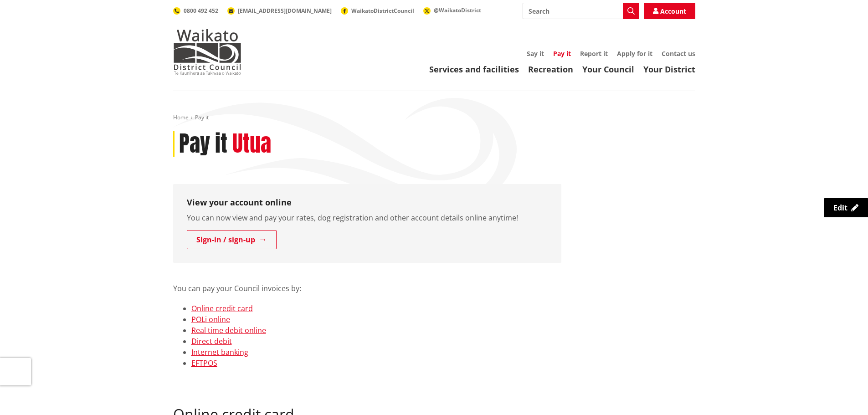 The width and height of the screenshot is (868, 415). What do you see at coordinates (840, 208) in the screenshot?
I see `span: Edit` at bounding box center [840, 208].